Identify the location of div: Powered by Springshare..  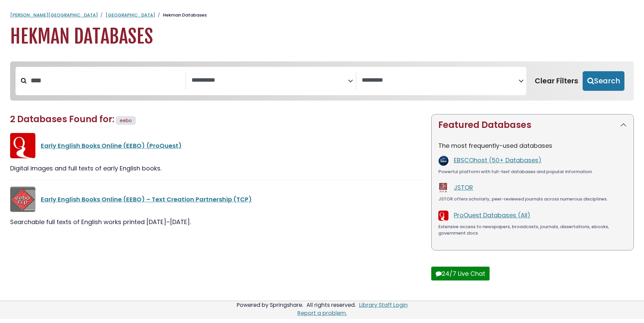
(270, 305).